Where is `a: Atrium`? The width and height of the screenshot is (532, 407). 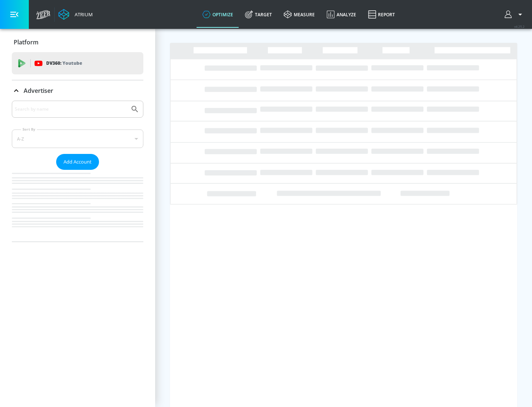
a: Atrium is located at coordinates (75, 15).